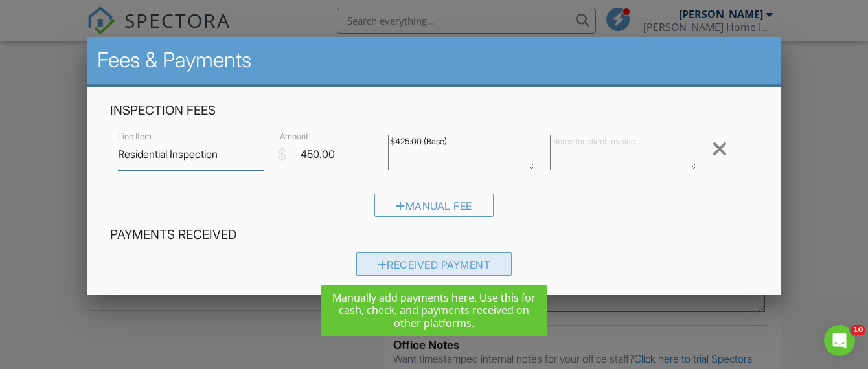 The width and height of the screenshot is (868, 369). Describe the element at coordinates (434, 268) in the screenshot. I see `a: Received Payment` at that location.